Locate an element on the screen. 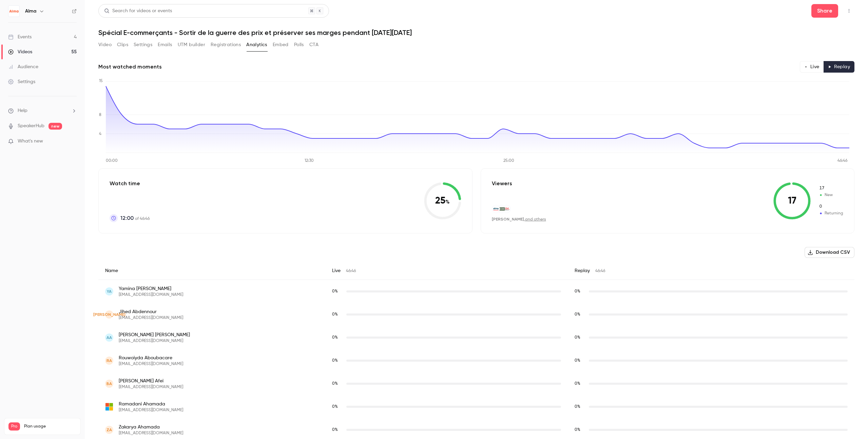 The height and width of the screenshot is (439, 868). a: SpeakerHub is located at coordinates (31, 126).